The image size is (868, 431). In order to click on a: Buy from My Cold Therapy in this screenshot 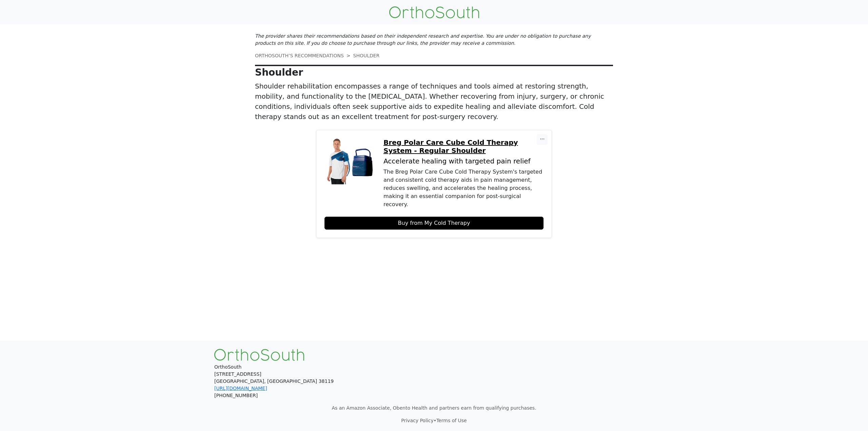, I will do `click(434, 223)`.